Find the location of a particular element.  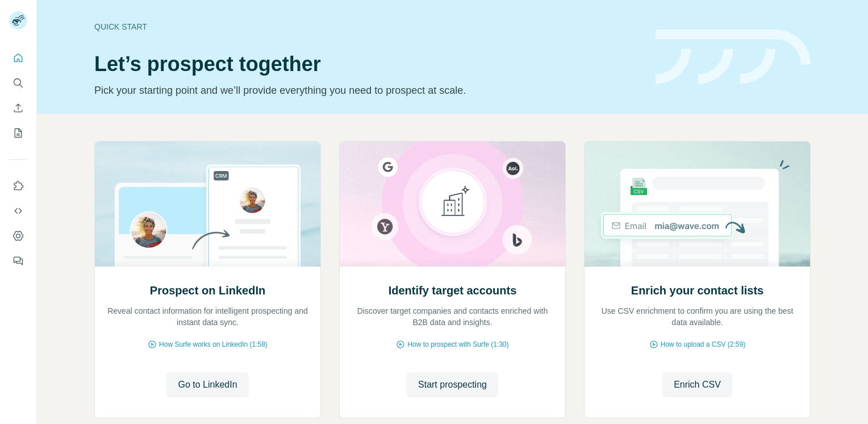

button: Go to LinkedIn is located at coordinates (207, 385).